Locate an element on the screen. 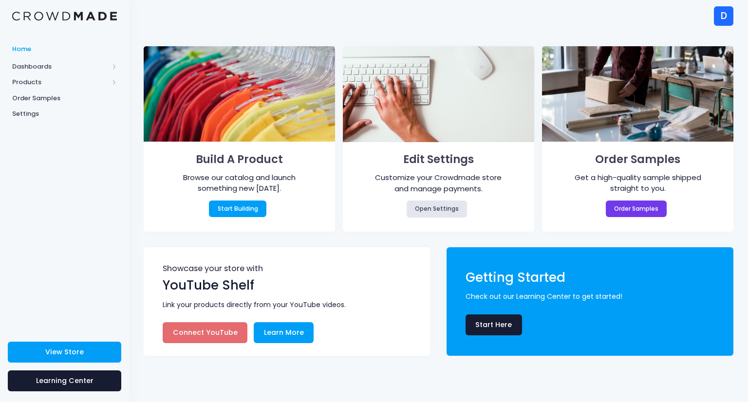 This screenshot has width=748, height=402. span: Check out our Learning Center to get started! is located at coordinates (592, 297).